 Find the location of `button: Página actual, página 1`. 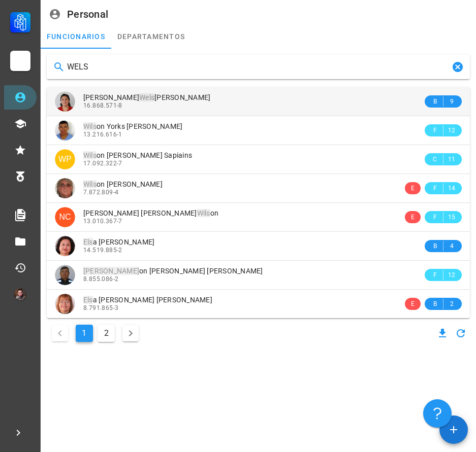

button: Página actual, página 1 is located at coordinates (84, 333).